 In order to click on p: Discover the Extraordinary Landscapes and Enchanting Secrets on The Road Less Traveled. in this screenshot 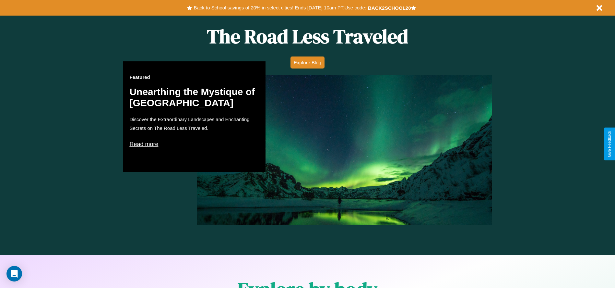, I will do `click(194, 124)`.